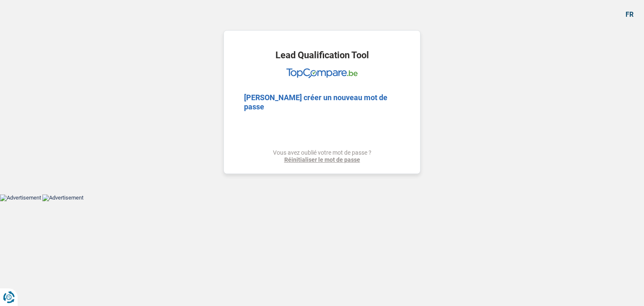 This screenshot has width=644, height=306. What do you see at coordinates (322, 74) in the screenshot?
I see `img: TopCompare Logo` at bounding box center [322, 74].